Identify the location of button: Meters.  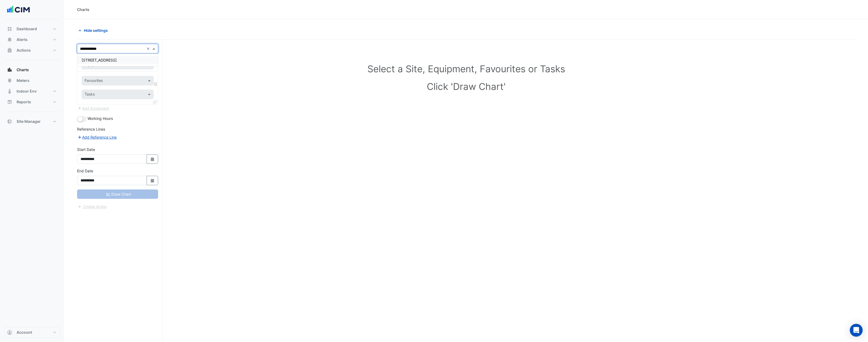
(32, 81).